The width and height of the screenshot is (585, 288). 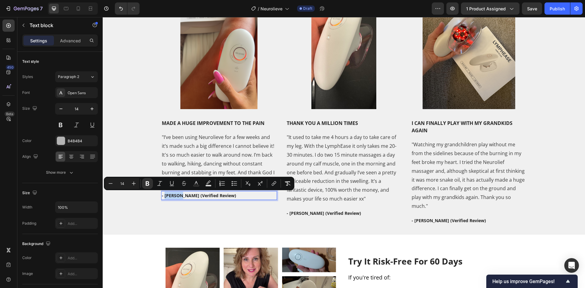 What do you see at coordinates (532, 9) in the screenshot?
I see `button: Save` at bounding box center [532, 9].